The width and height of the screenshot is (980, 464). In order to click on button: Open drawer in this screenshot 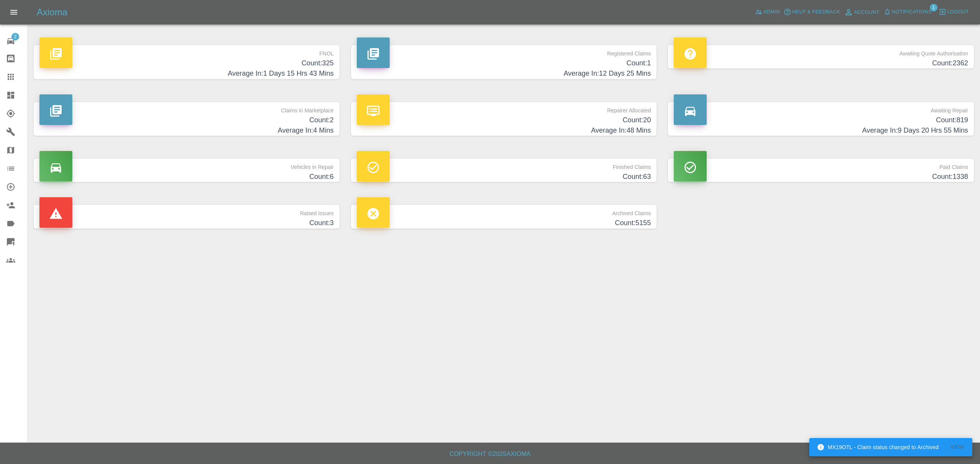, I will do `click(14, 12)`.